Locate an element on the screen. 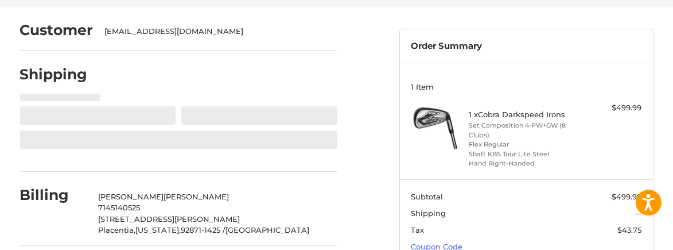  li: Set Composition 4-PW+GW (8 Clubs) is located at coordinates (525, 130).